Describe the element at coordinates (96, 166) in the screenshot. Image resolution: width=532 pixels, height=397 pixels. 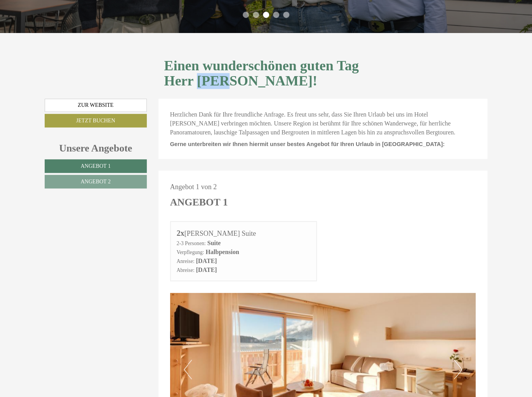
I see `span: Angebot 1` at that location.